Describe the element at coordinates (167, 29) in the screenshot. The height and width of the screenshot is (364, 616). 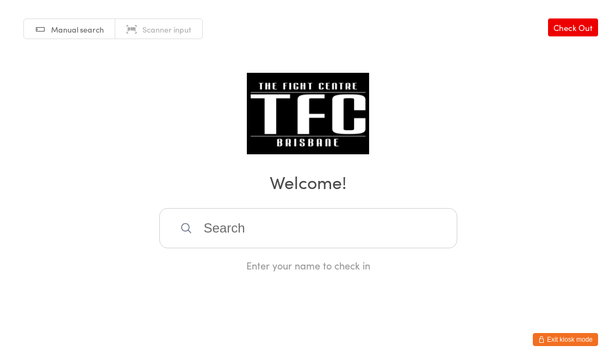
I see `span: Scanner input` at that location.